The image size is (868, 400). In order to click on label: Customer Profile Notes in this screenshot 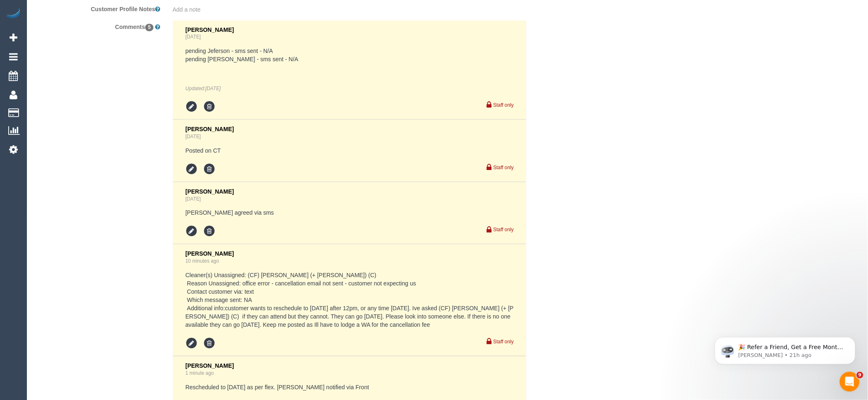, I will do `click(97, 8)`.